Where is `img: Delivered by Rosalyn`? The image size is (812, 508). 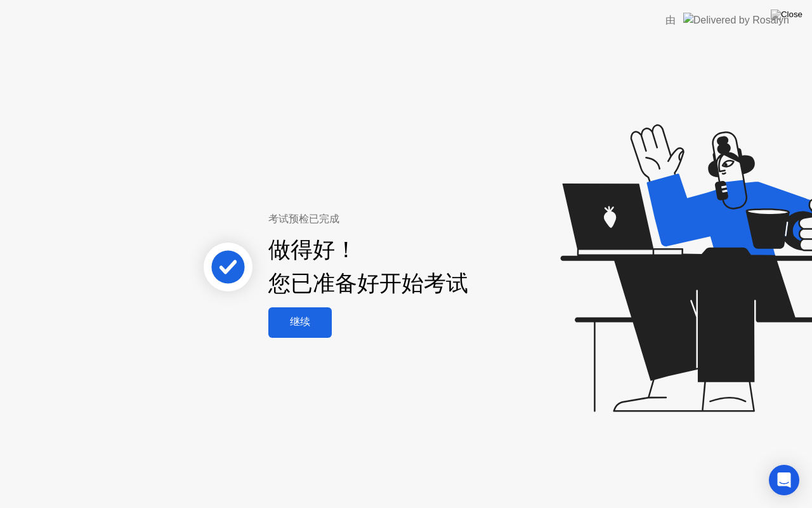
img: Delivered by Rosalyn is located at coordinates (736, 20).